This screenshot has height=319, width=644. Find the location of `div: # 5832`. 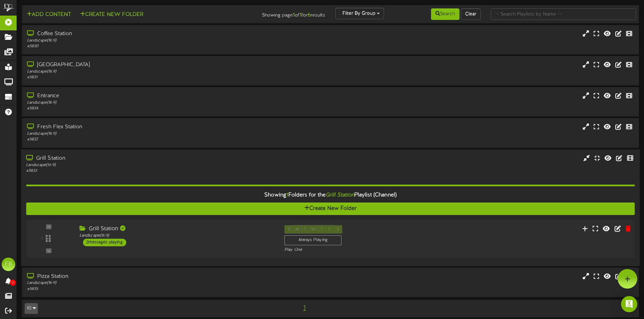

div: # 5832 is located at coordinates (151, 139).